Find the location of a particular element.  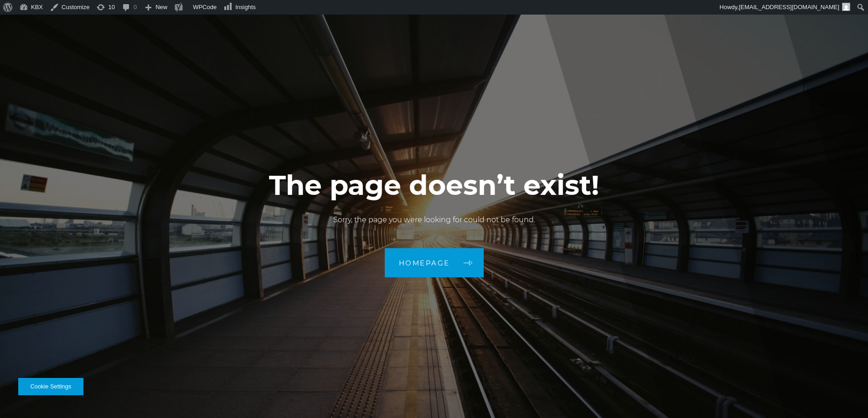

p: Sorry, the page you were looking for could not be found. is located at coordinates (434, 220).